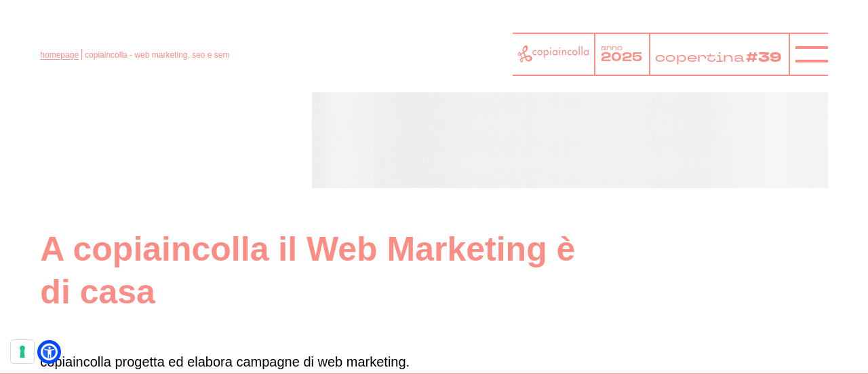 The width and height of the screenshot is (868, 374). Describe the element at coordinates (49, 352) in the screenshot. I see `a: Open Accessibility Menu` at that location.